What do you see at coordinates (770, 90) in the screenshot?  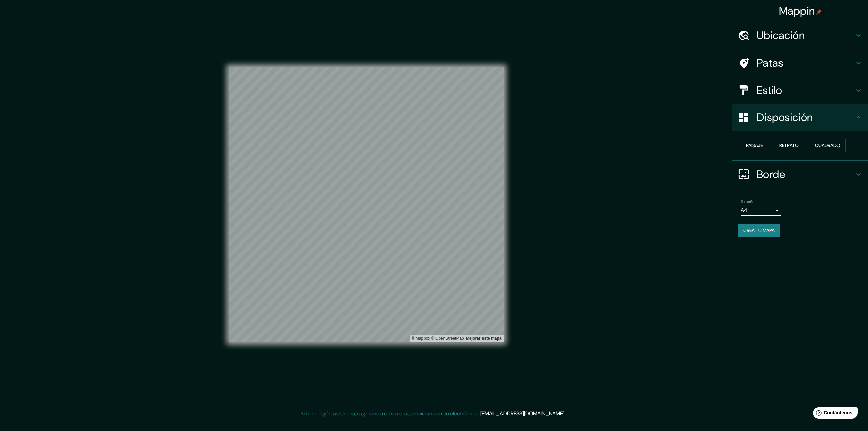 I see `font: Estilo` at bounding box center [770, 90].